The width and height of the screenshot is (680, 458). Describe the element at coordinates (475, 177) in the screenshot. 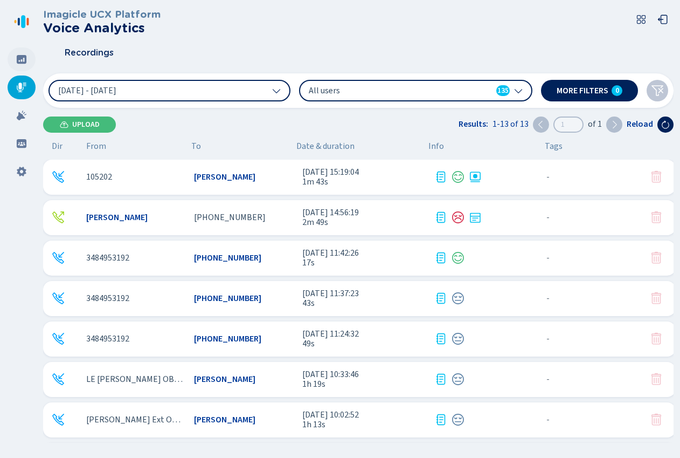

I see `svg: screen-rec` at that location.